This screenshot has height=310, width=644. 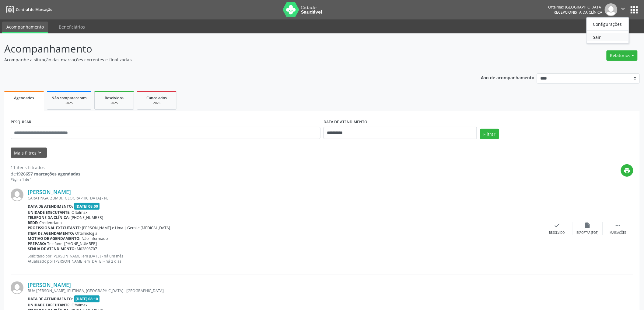 I want to click on span: Não informado, so click(x=95, y=238).